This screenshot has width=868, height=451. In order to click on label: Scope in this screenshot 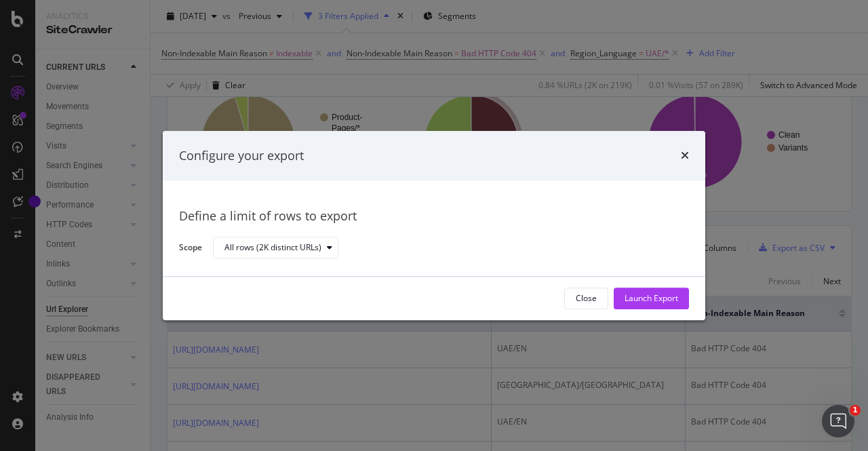, I will do `click(190, 249)`.